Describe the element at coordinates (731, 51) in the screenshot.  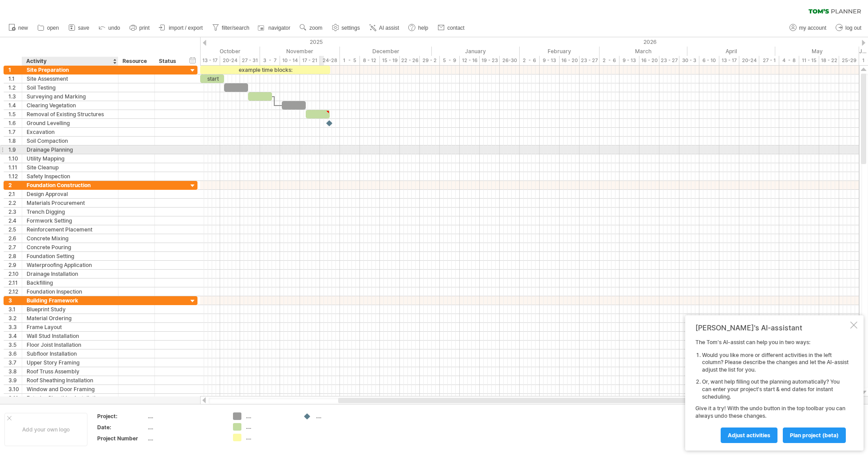
I see `div: April 2026` at that location.